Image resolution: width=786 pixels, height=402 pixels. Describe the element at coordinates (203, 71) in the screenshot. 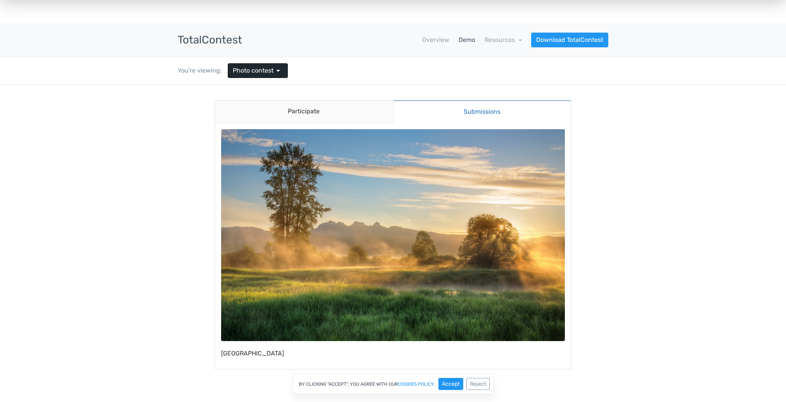

I see `div: You're viewing:` at that location.